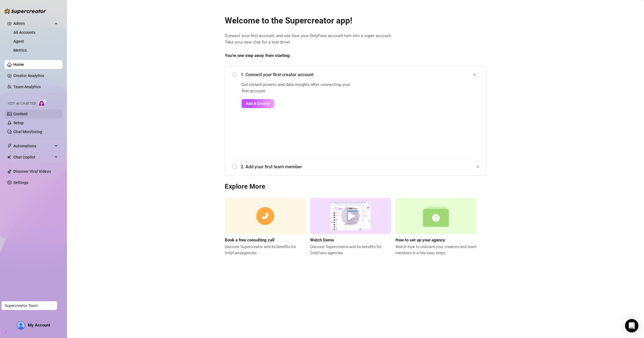  Describe the element at coordinates (22, 103) in the screenshot. I see `span: Izzy AI Chatter` at that location.